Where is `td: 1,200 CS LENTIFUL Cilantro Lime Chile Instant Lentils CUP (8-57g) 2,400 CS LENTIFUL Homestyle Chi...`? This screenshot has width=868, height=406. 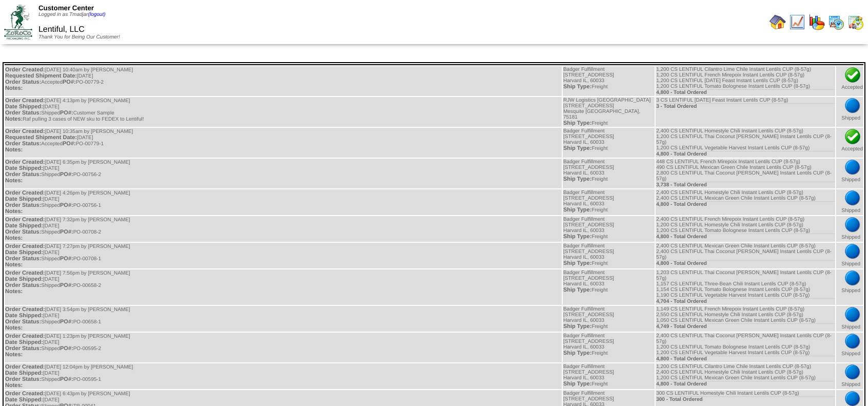 td: 1,200 CS LENTIFUL Cilantro Lime Chile Instant Lentils CUP (8-57g) 2,400 CS LENTIFUL Homestyle Chi... is located at coordinates (746, 376).